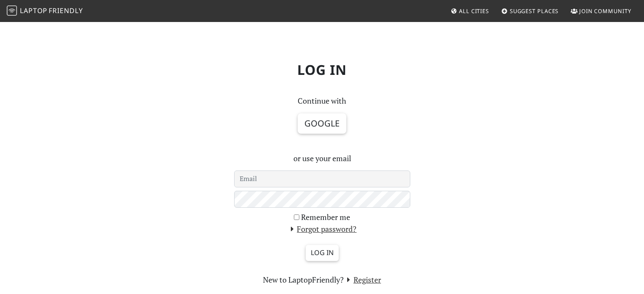 The width and height of the screenshot is (644, 294). I want to click on a: LaptopFriendly LaptopFriendly, so click(45, 11).